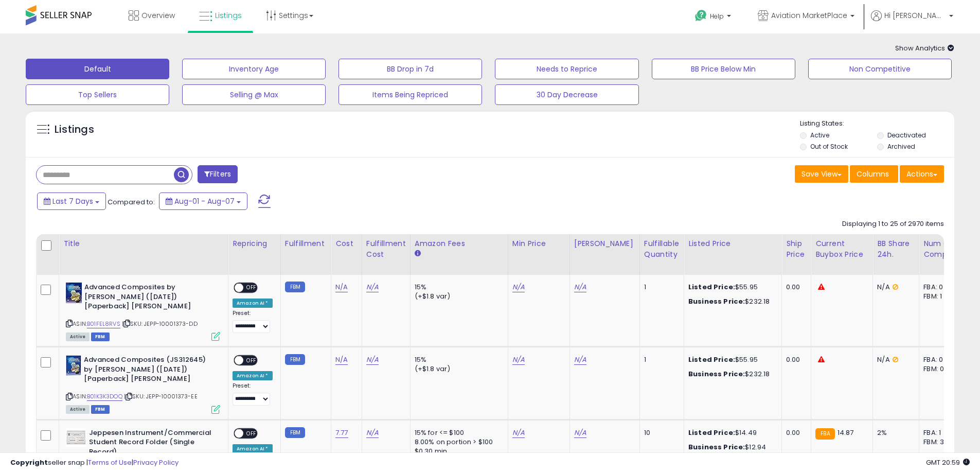  What do you see at coordinates (156, 462) in the screenshot?
I see `a: Privacy Policy` at bounding box center [156, 462].